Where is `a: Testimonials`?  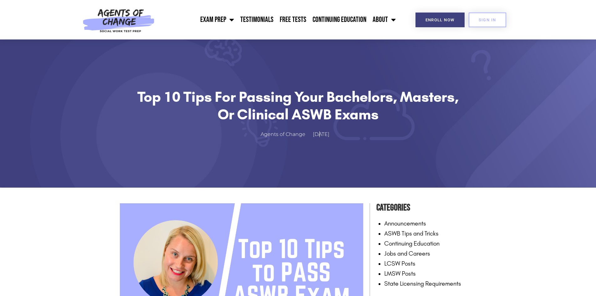
a: Testimonials is located at coordinates (257, 20).